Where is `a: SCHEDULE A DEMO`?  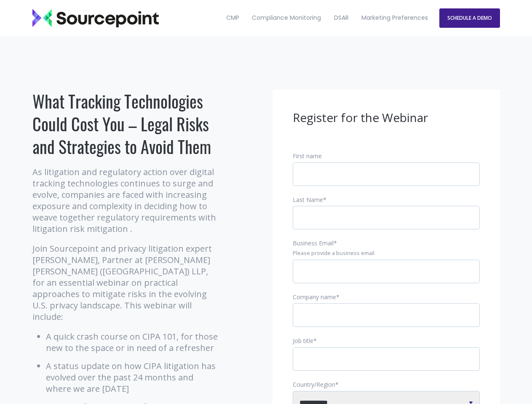
a: SCHEDULE A DEMO is located at coordinates (469, 18).